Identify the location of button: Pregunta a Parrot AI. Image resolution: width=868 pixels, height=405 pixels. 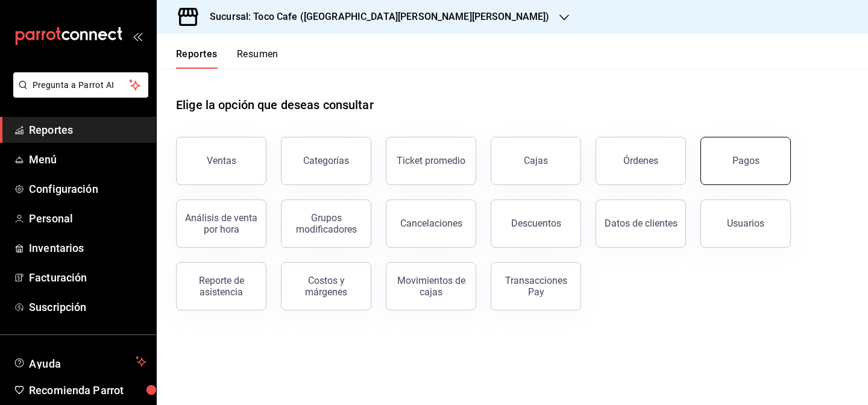
(81, 85).